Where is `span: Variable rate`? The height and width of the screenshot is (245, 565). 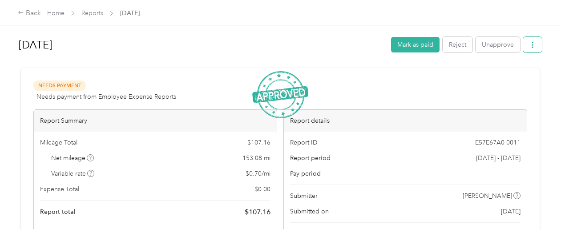 span: Variable rate is located at coordinates (73, 173).